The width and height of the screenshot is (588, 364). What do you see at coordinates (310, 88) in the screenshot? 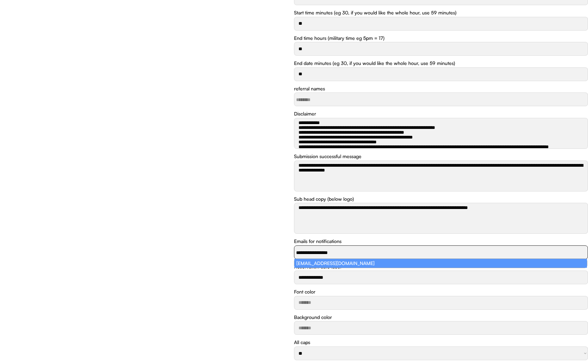
I see `div: referral names` at bounding box center [310, 88].